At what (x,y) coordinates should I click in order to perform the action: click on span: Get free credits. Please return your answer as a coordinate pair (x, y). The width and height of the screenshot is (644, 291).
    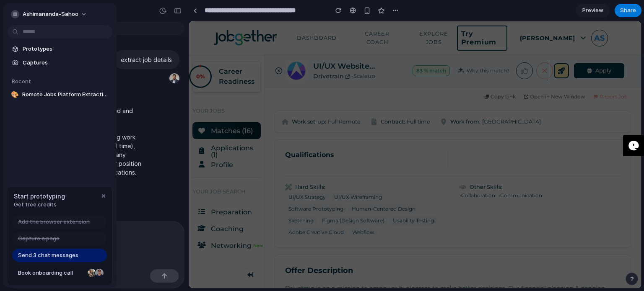
    Looking at the image, I should click on (39, 205).